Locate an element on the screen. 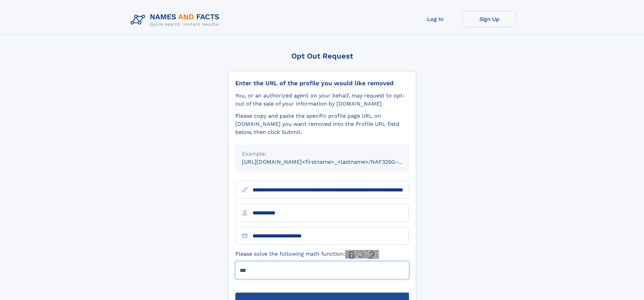 The image size is (644, 300). img: Logo Names and Facts is located at coordinates (177, 20).